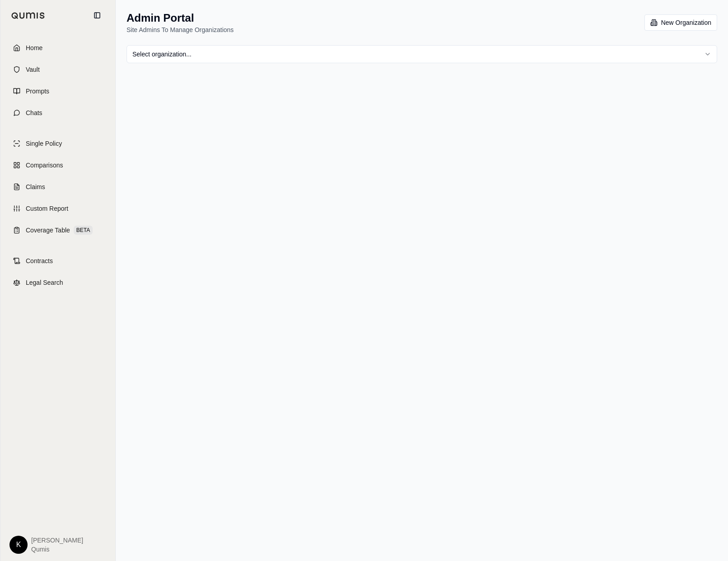 The image size is (728, 561). What do you see at coordinates (34, 48) in the screenshot?
I see `span: Home` at bounding box center [34, 48].